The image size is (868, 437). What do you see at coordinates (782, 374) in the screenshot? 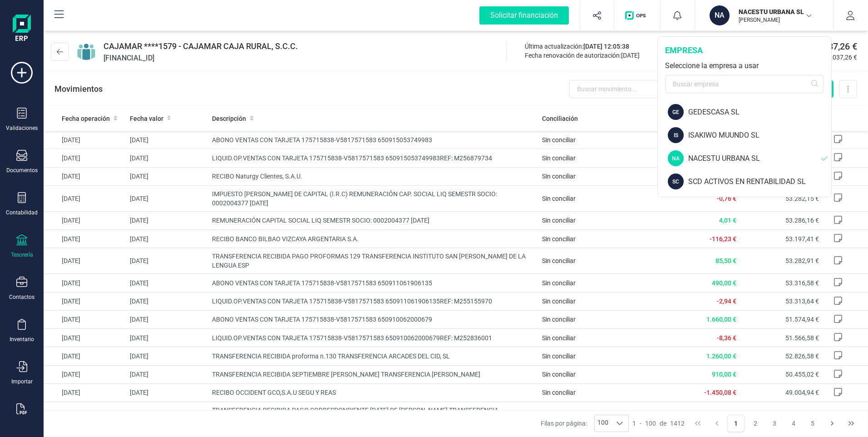
I see `td: 50.455,02 €` at bounding box center [782, 374].